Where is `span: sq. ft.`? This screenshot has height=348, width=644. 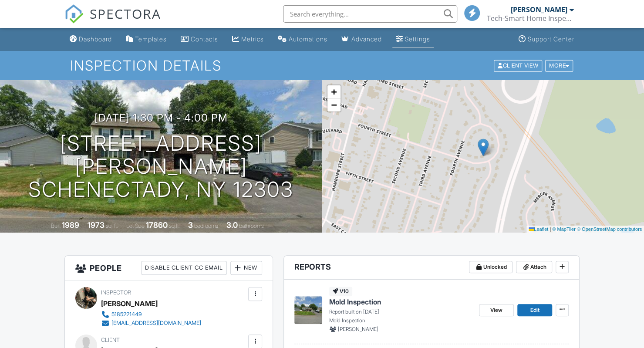
span: sq. ft. is located at coordinates (112, 225).